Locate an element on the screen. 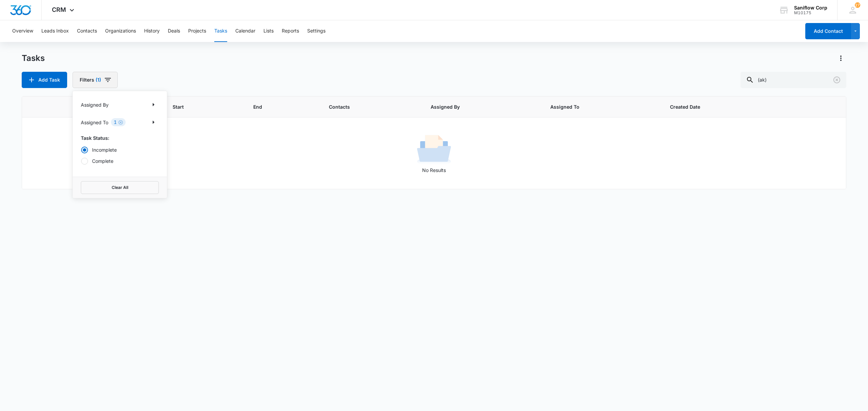 This screenshot has height=411, width=868. button: Filters(1) is located at coordinates (95, 80).